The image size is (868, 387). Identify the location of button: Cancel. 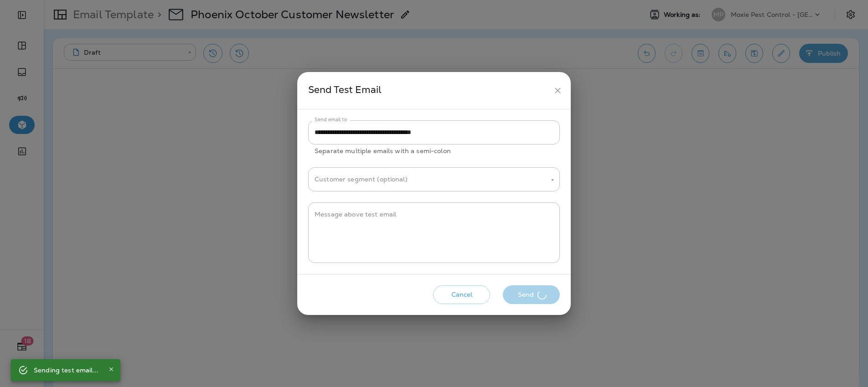
(461, 294).